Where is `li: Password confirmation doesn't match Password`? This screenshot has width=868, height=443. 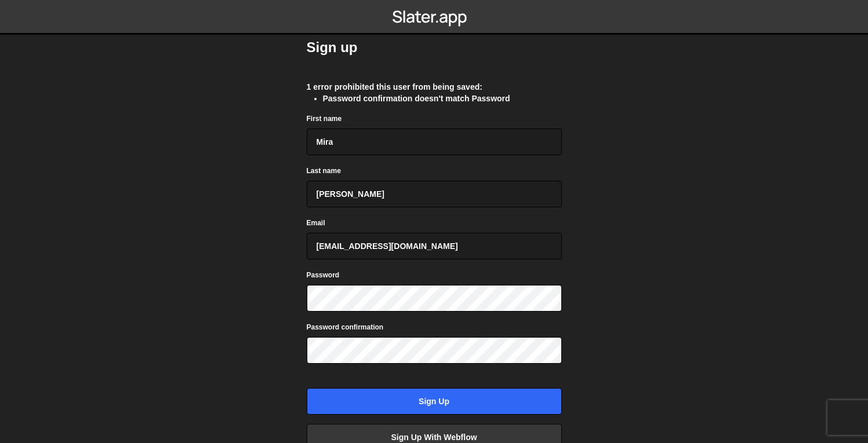 li: Password confirmation doesn't match Password is located at coordinates (443, 99).